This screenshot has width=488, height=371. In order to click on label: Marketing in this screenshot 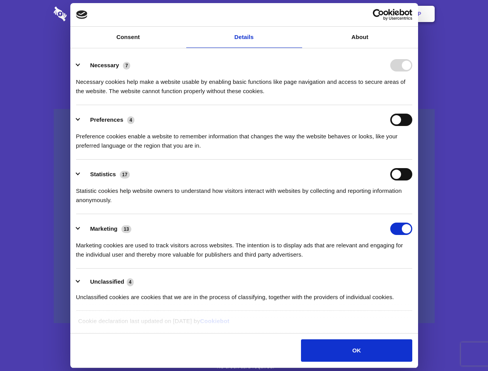, I will do `click(104, 228)`.